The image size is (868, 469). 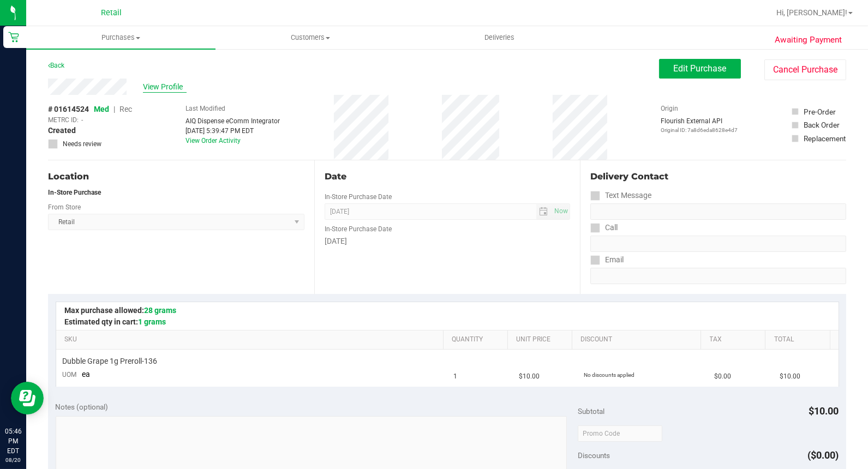 I want to click on span: Customers, so click(x=310, y=38).